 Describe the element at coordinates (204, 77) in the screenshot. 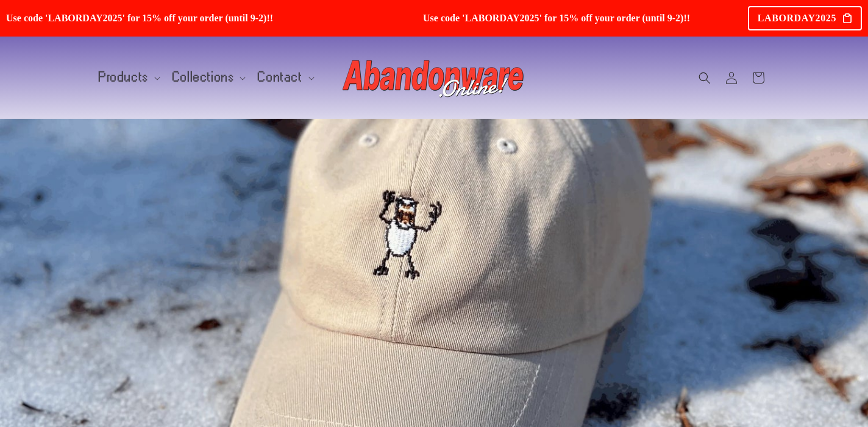

I see `span: Collections` at that location.